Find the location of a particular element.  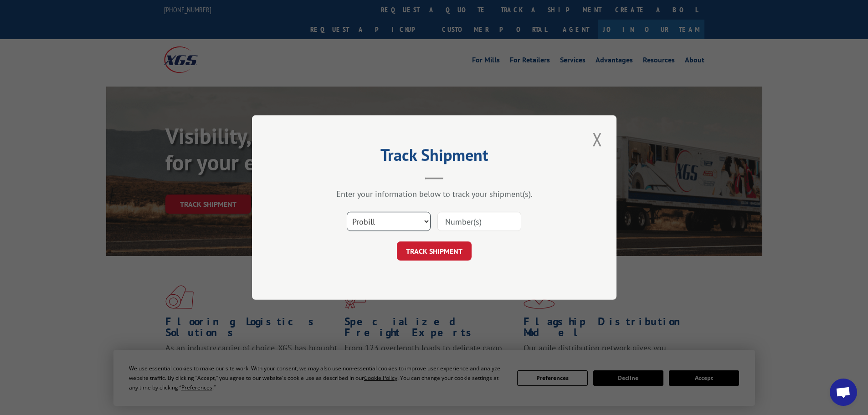

h2: Track Shipment is located at coordinates (434, 157).